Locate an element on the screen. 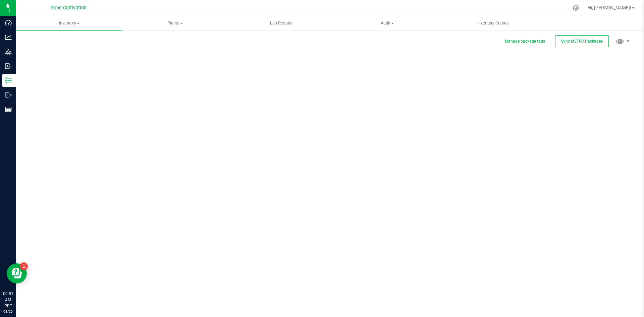  button: Sync METRC Packages is located at coordinates (582, 41).